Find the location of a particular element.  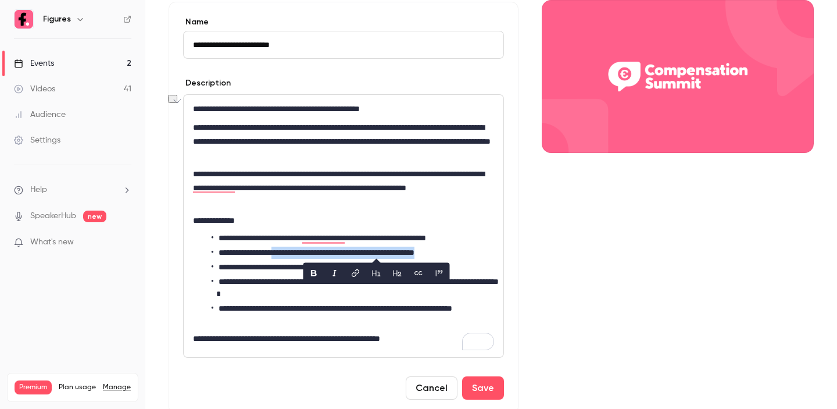

span: Help is located at coordinates (38, 190).